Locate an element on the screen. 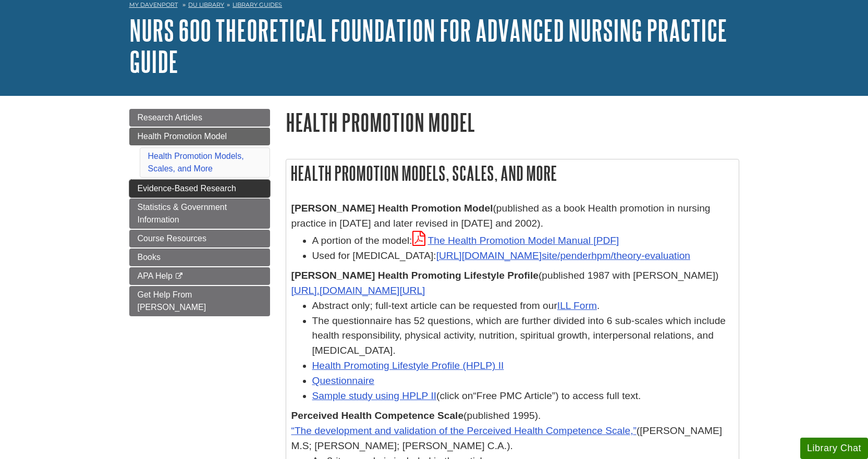 This screenshot has height=459, width=868. i: This link opens in a new window is located at coordinates (179, 276).